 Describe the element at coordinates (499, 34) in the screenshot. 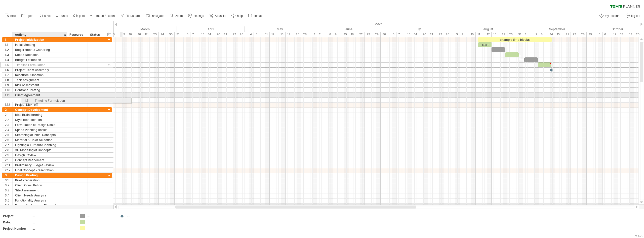

I see `div: 18 - 24` at that location.